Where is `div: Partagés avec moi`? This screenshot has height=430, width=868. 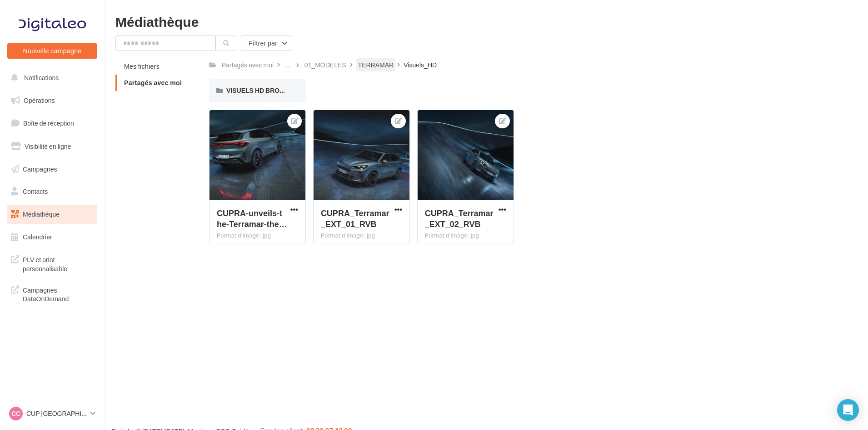
div: Partagés avec moi is located at coordinates (248, 65).